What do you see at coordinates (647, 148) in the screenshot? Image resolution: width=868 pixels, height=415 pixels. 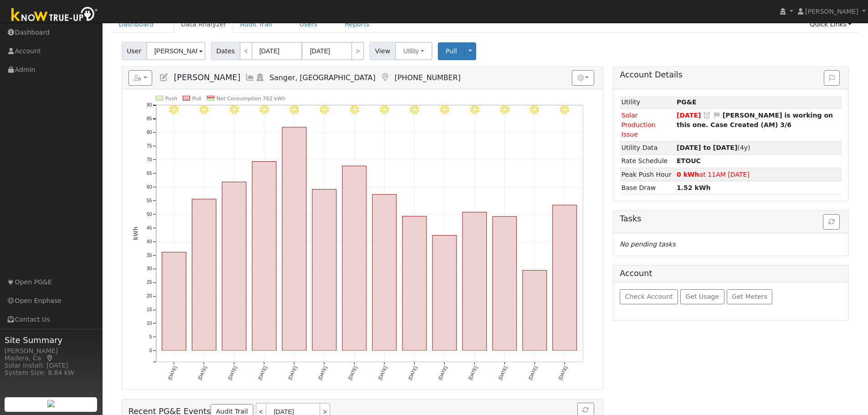 I see `td: Utility Data` at bounding box center [647, 148].